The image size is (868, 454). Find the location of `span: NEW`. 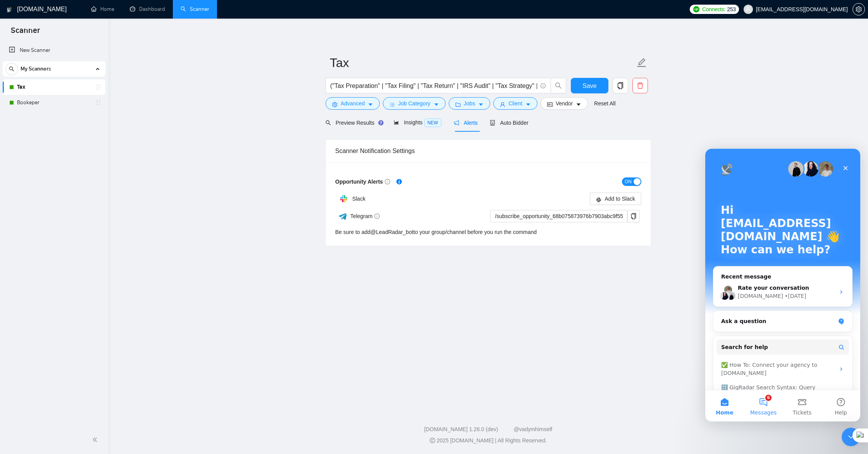

span: NEW is located at coordinates (433, 123).